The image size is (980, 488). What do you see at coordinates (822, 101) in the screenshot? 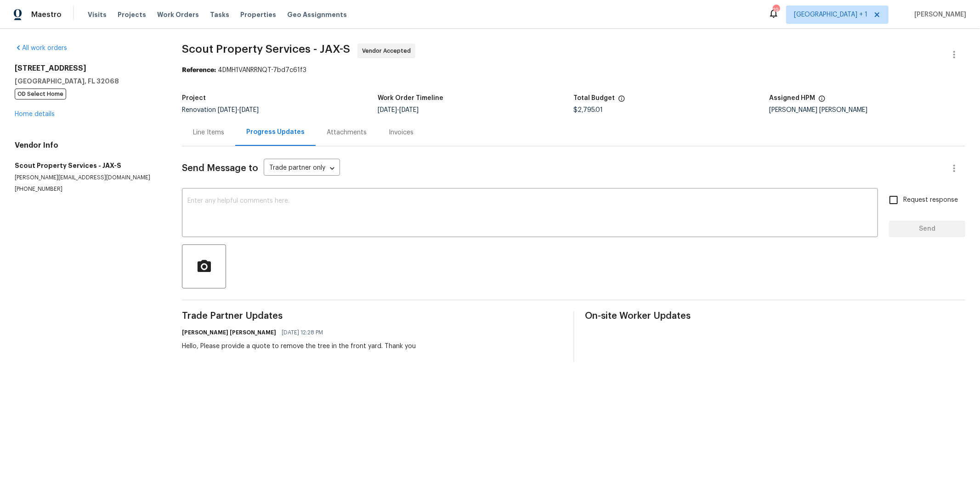
I see `span: The hpm assigned to this work order.` at bounding box center [822, 101].